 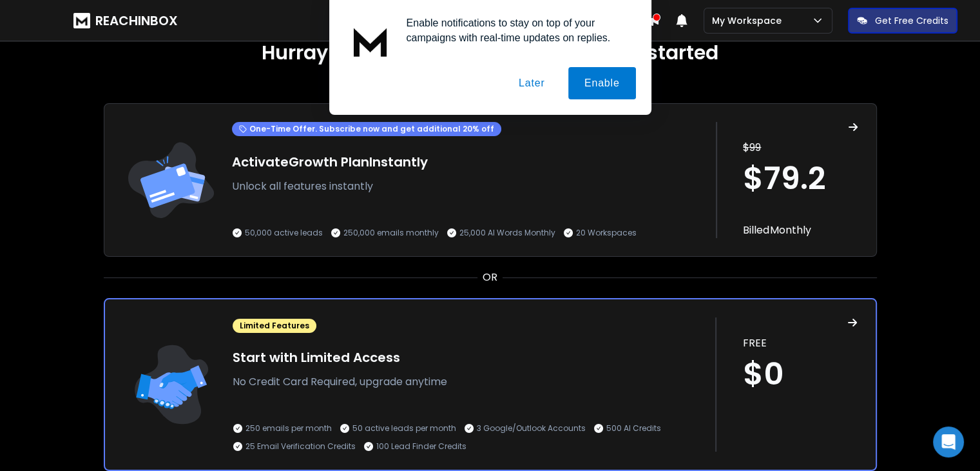 What do you see at coordinates (531, 428) in the screenshot?
I see `p: 3 Google/Outlook Accounts` at bounding box center [531, 428].